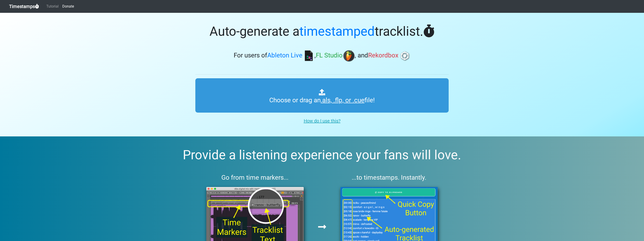 The image size is (644, 241). I want to click on span: Ableton Live, so click(285, 55).